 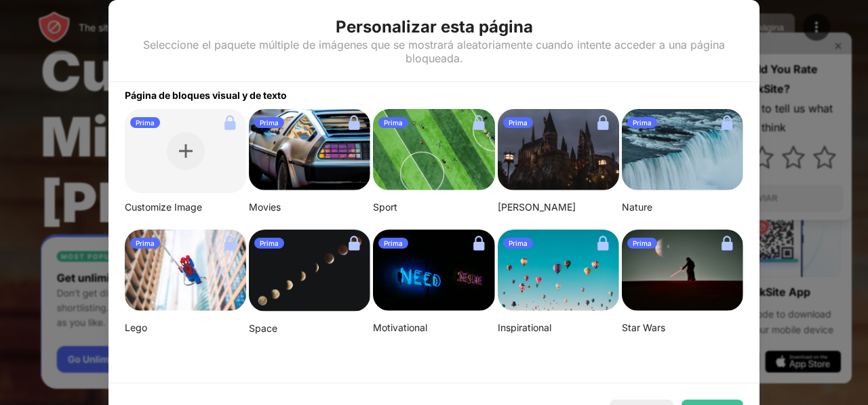 What do you see at coordinates (433, 328) in the screenshot?
I see `div: Motivational` at bounding box center [433, 328].